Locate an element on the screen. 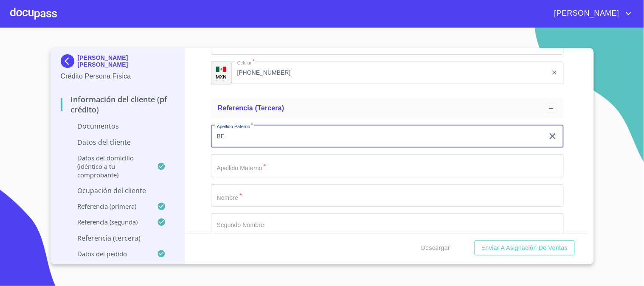  span: Referencia (tercera) is located at coordinates (251, 108).